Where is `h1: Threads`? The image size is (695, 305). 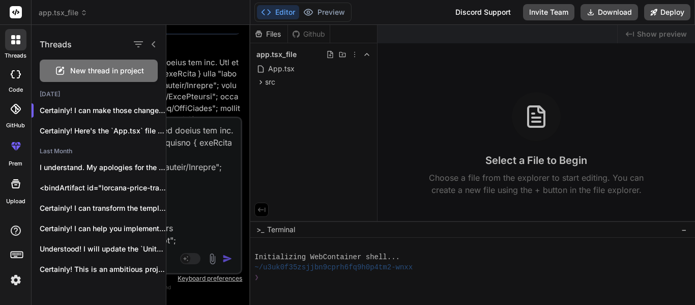 h1: Threads is located at coordinates (55, 44).